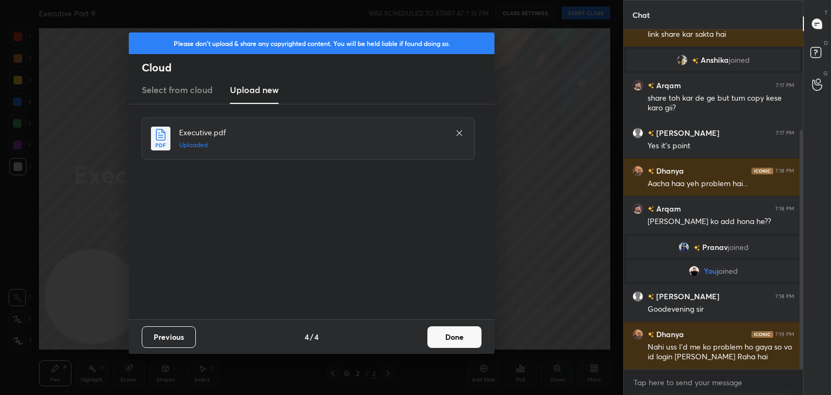  I want to click on span: Anshika, so click(715, 60).